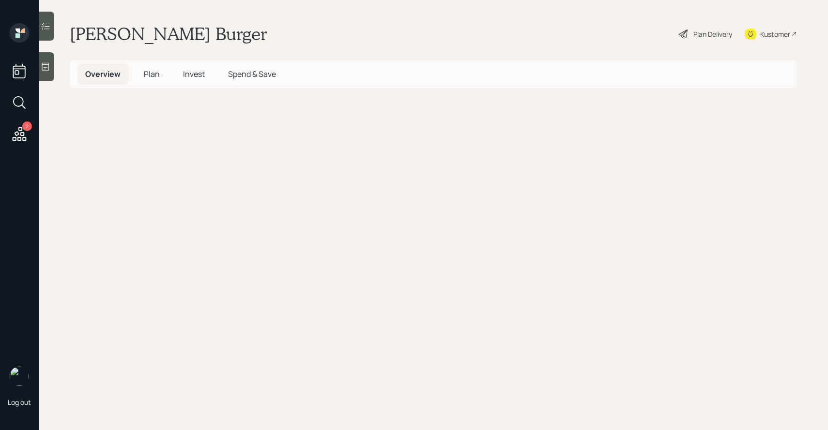  What do you see at coordinates (103, 74) in the screenshot?
I see `span: Overview` at bounding box center [103, 74].